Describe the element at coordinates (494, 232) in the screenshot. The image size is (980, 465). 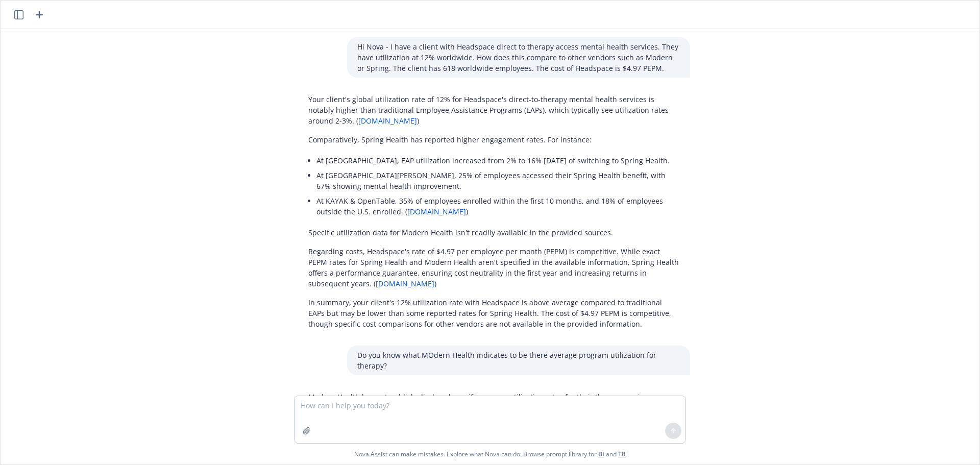
I see `p: Specific utilization data for Modern Health isn't readily available in the provided sources.` at that location.